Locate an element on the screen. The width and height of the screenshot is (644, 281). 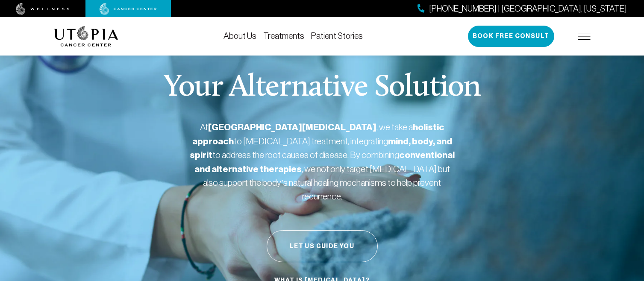
p: Your Alternative Solution is located at coordinates (322, 88).